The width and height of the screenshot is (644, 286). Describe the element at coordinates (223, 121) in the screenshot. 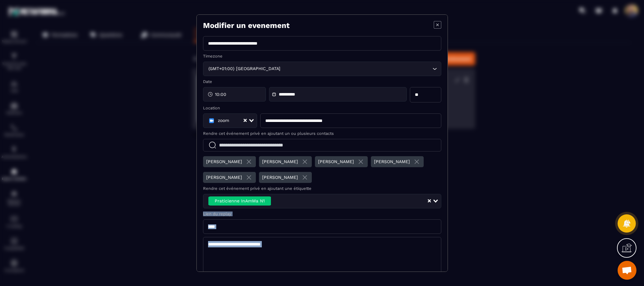

I see `span: zoom` at that location.